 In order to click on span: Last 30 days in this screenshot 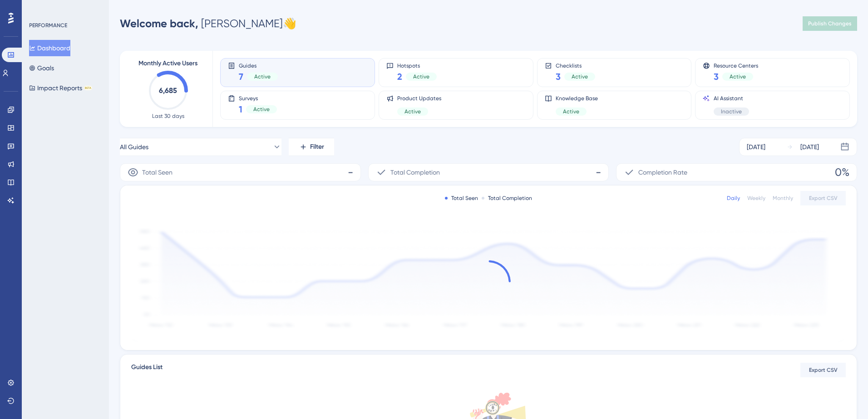, I will do `click(168, 116)`.